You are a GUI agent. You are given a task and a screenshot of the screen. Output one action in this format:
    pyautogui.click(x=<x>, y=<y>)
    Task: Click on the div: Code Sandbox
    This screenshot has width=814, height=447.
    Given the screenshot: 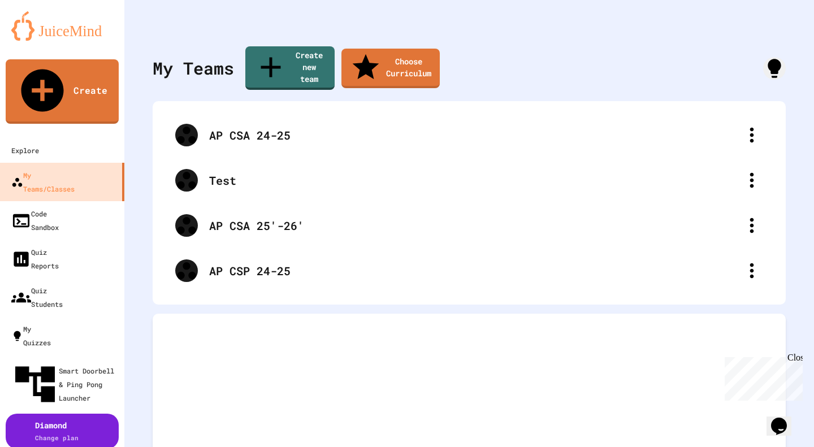 What is the action you would take?
    pyautogui.click(x=35, y=220)
    